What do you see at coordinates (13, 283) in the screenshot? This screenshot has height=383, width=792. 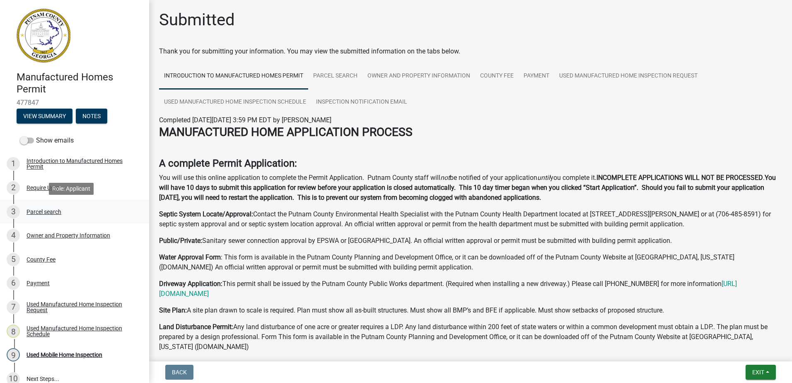 I see `div: 6` at bounding box center [13, 283].